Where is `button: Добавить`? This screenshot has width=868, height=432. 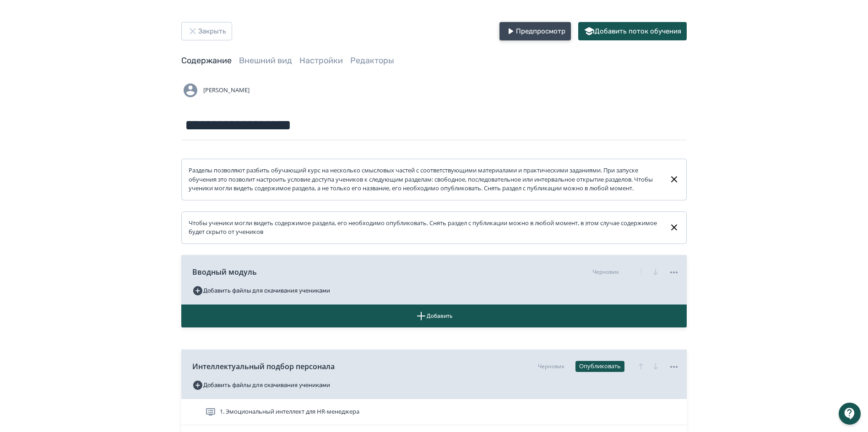
button: Добавить is located at coordinates (434, 316).